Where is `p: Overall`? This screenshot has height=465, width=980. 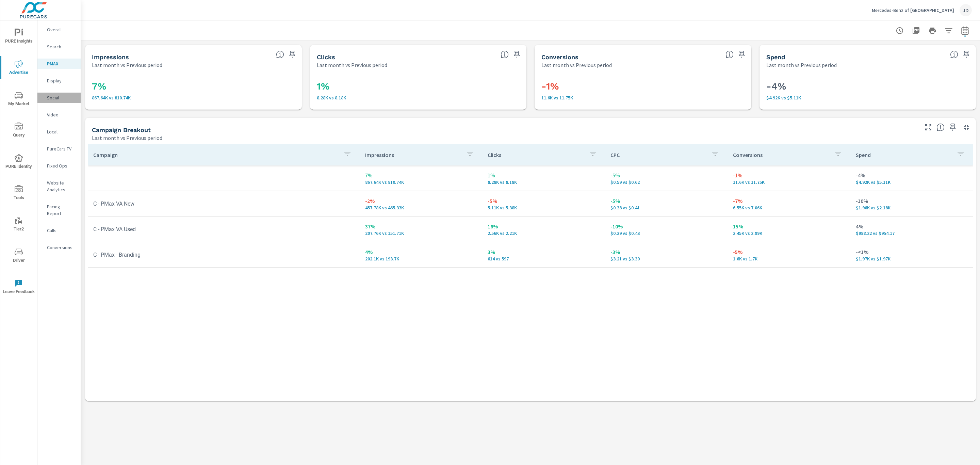 p: Overall is located at coordinates (61, 30).